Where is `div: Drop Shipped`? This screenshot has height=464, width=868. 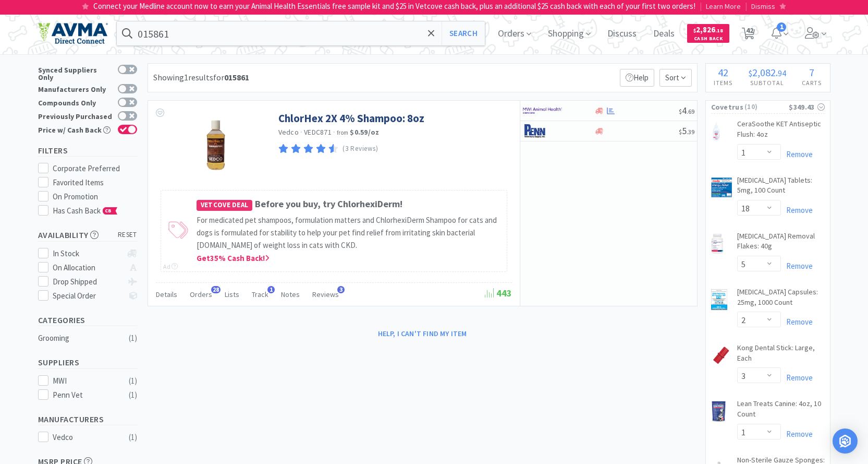
div: Drop Shipped is located at coordinates (87, 282).